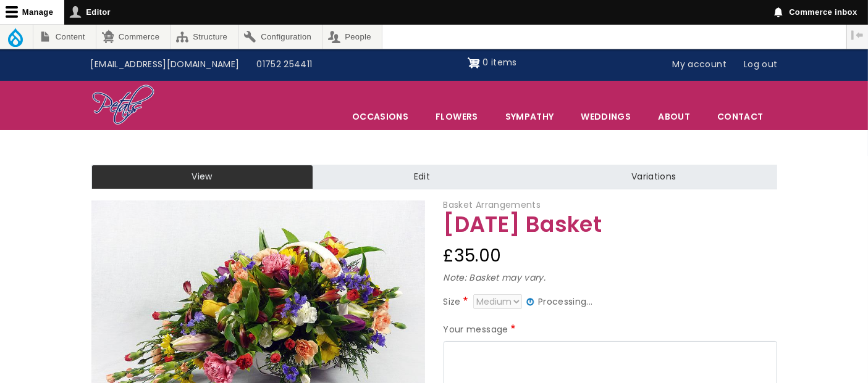 This screenshot has width=868, height=383. I want to click on a: Flowers, so click(457, 116).